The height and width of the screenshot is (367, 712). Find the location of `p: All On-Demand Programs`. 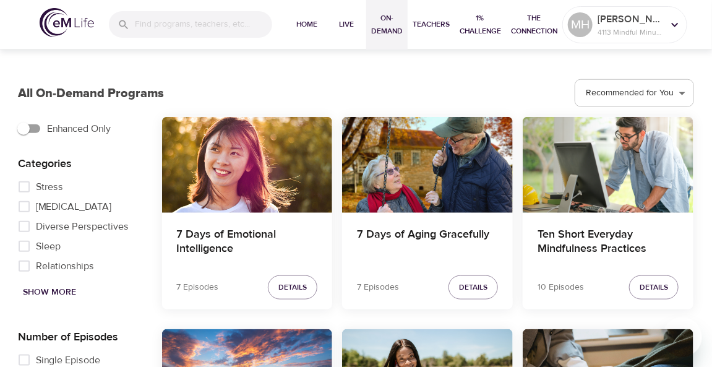

p: All On-Demand Programs is located at coordinates (92, 93).